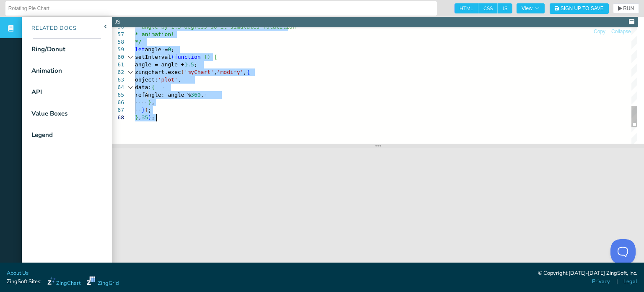  What do you see at coordinates (118, 72) in the screenshot?
I see `div: 62` at bounding box center [118, 72].